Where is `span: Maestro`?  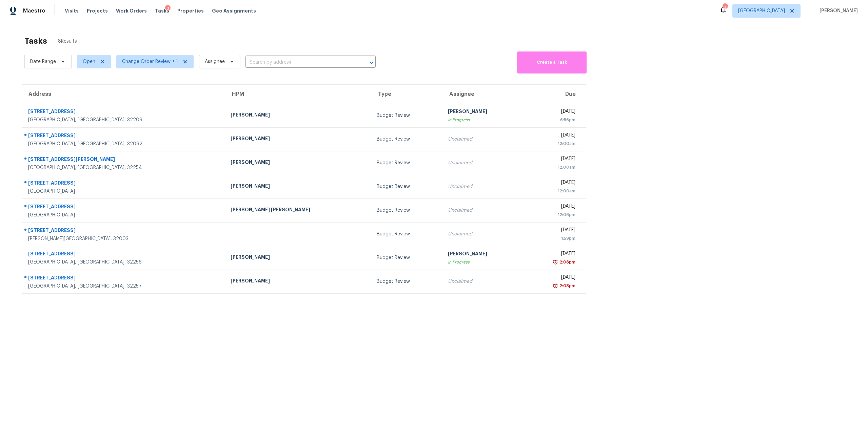
span: Maestro is located at coordinates (34, 11).